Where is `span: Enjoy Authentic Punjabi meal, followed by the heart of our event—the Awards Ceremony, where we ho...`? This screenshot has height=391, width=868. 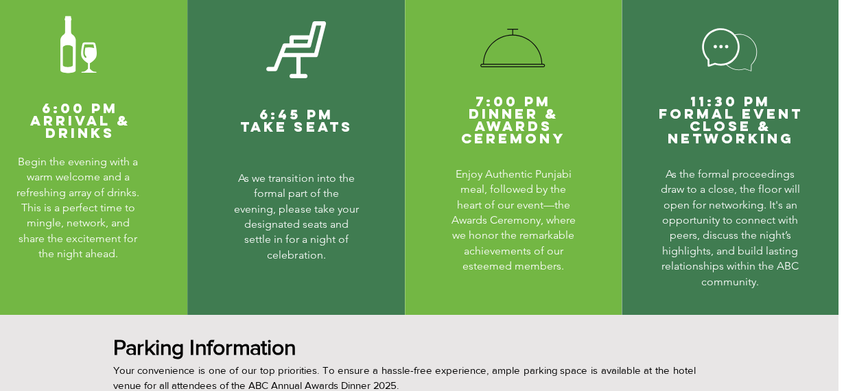
span: Enjoy Authentic Punjabi meal, followed by the heart of our event—the Awards Ceremony, where we ho... is located at coordinates (513, 219).